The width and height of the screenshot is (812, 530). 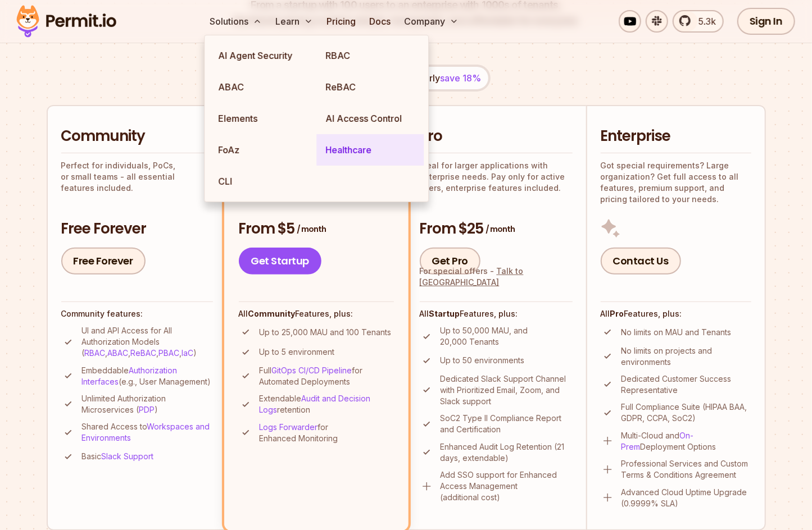 I want to click on h2: Enterprise, so click(x=676, y=136).